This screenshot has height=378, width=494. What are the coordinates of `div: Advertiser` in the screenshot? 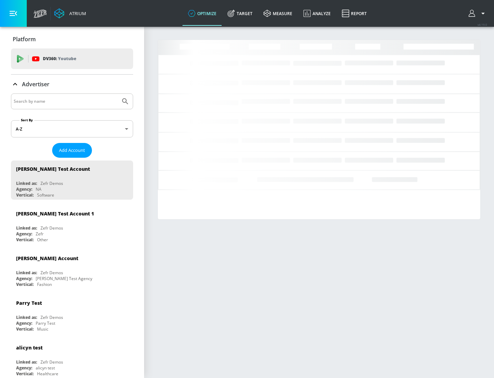 It's located at (72, 84).